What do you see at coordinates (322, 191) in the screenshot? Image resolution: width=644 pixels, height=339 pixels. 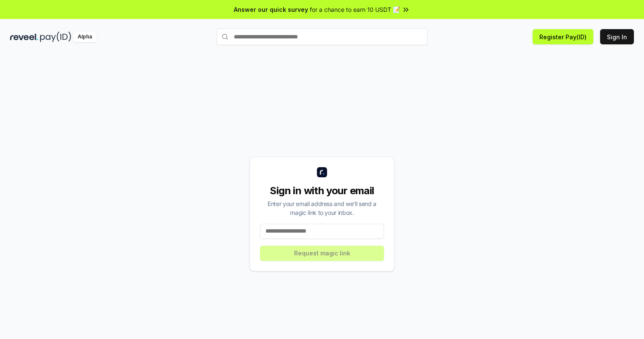 I see `div: Sign in with your email` at bounding box center [322, 191].